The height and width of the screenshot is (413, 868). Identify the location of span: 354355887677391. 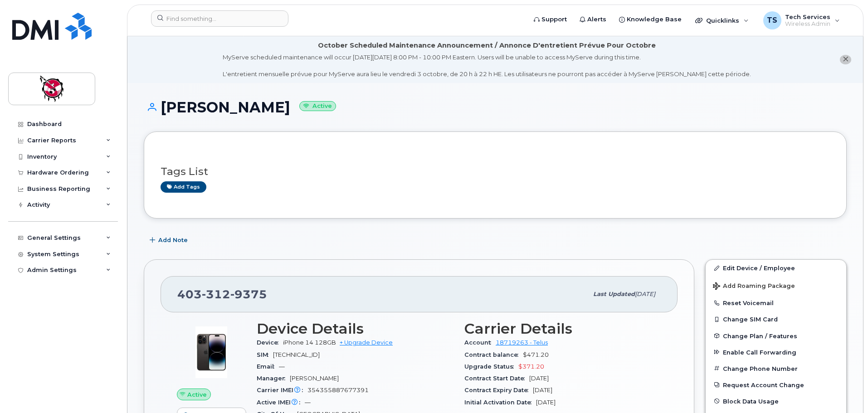
(338, 390).